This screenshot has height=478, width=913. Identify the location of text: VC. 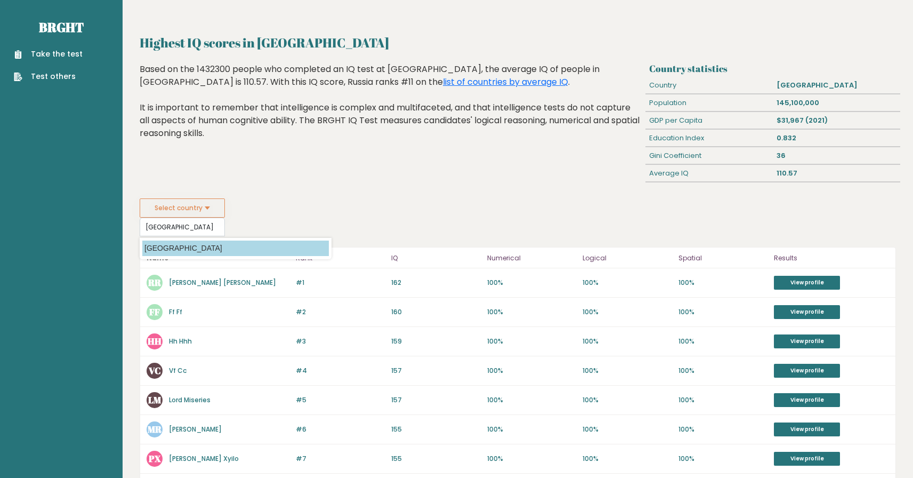
(155, 370).